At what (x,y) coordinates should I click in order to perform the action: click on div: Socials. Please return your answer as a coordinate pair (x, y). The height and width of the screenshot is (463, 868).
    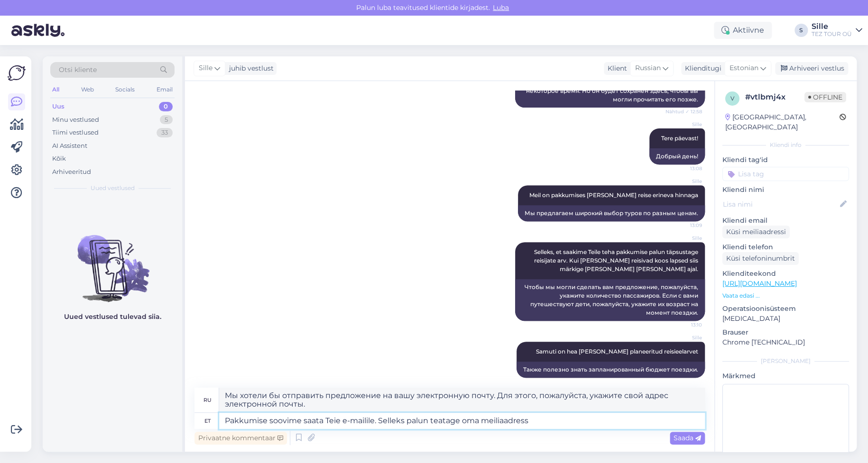
    Looking at the image, I should click on (125, 90).